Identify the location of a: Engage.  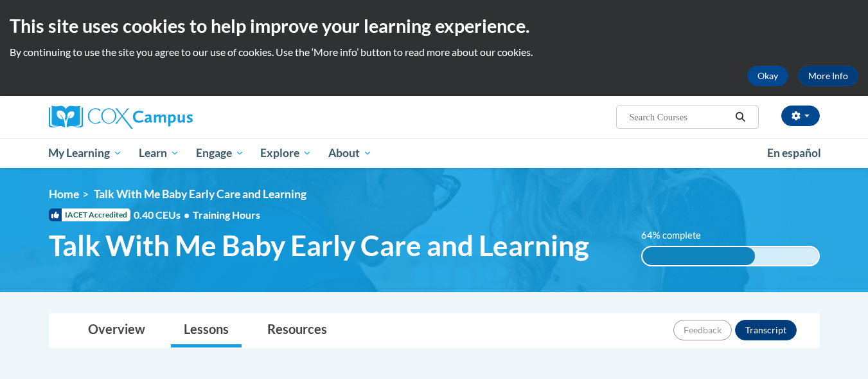
(220, 153).